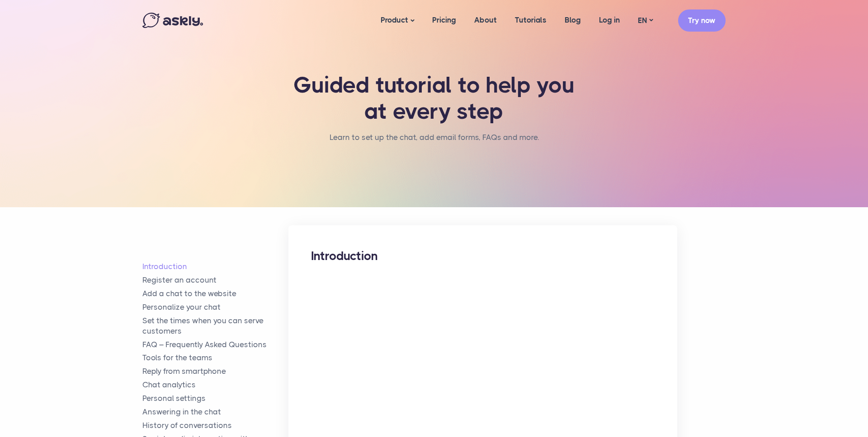 The width and height of the screenshot is (868, 437). Describe the element at coordinates (610, 20) in the screenshot. I see `a: Log in` at that location.